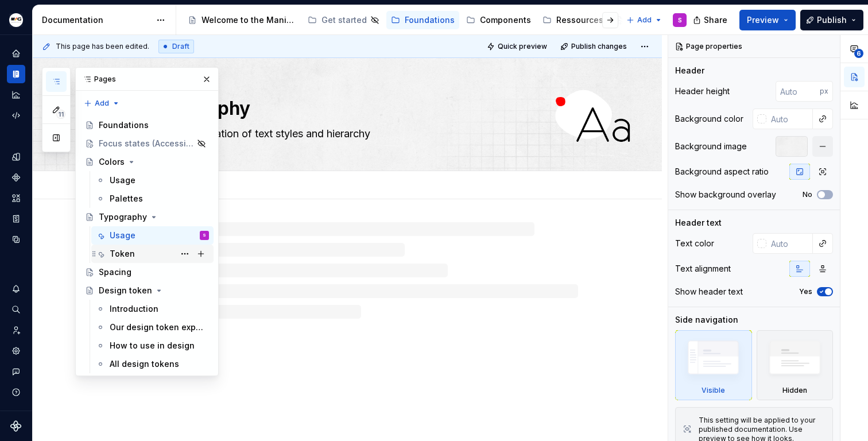  What do you see at coordinates (152, 253) in the screenshot?
I see `a: Token` at bounding box center [152, 253].